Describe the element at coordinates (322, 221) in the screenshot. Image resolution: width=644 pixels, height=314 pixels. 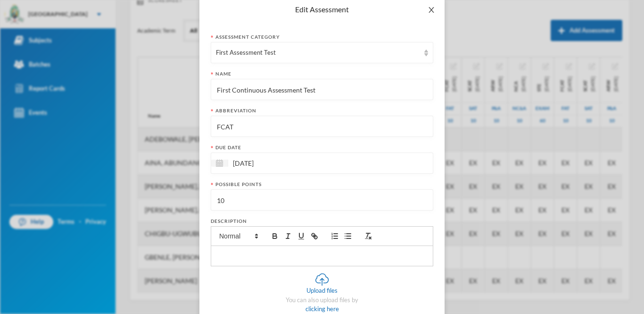
I see `div: Description` at that location.